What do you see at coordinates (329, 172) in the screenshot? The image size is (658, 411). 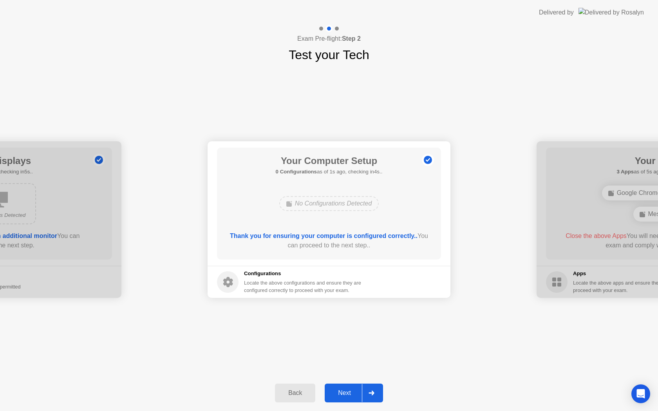 I see `h5: as of 1s ago, checking in4s..` at bounding box center [329, 172].